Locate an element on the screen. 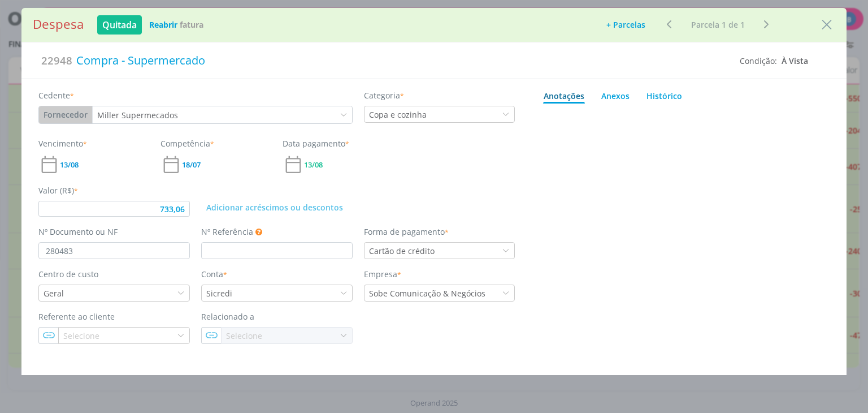  h1: Despesa is located at coordinates (58, 25).